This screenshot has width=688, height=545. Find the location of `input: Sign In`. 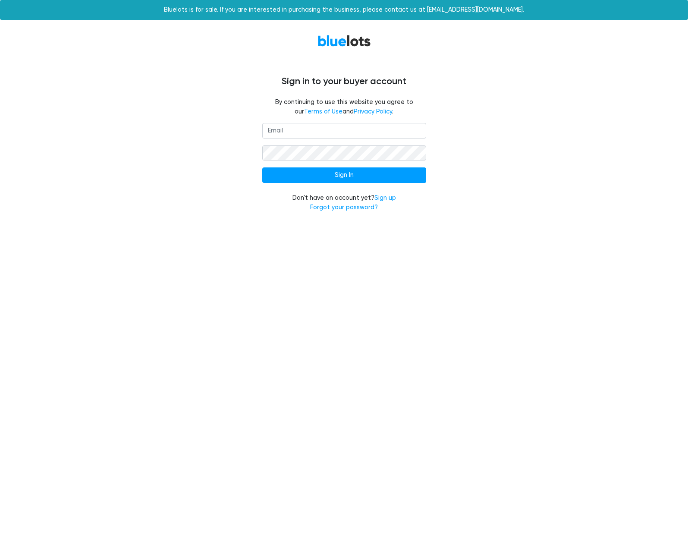

input: Sign In is located at coordinates (344, 175).